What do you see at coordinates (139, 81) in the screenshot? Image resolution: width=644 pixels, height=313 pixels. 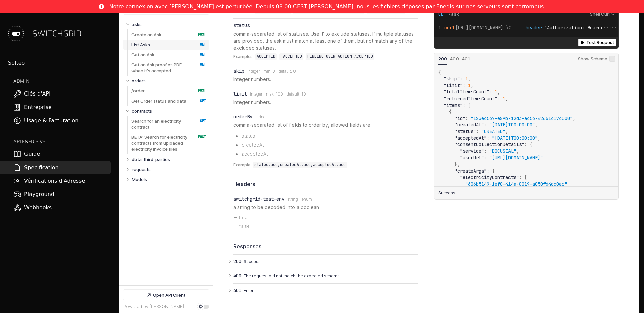 I see `p: orders` at bounding box center [139, 81].